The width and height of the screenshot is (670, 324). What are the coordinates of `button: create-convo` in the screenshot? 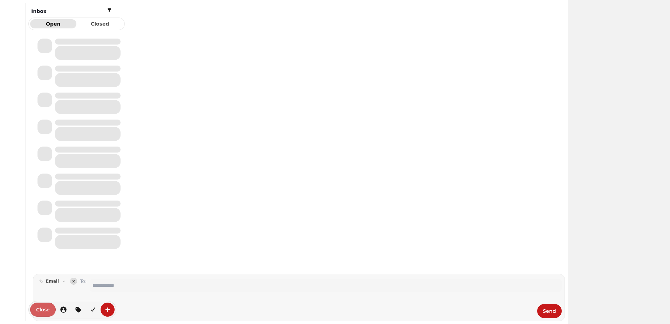 It's located at (108, 309).